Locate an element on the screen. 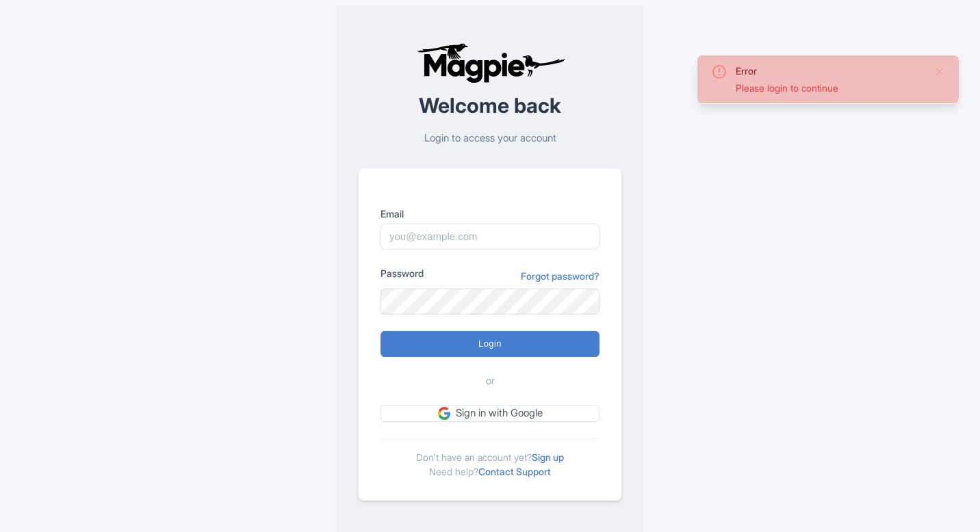 The width and height of the screenshot is (980, 532). a: Contact Support is located at coordinates (514, 472).